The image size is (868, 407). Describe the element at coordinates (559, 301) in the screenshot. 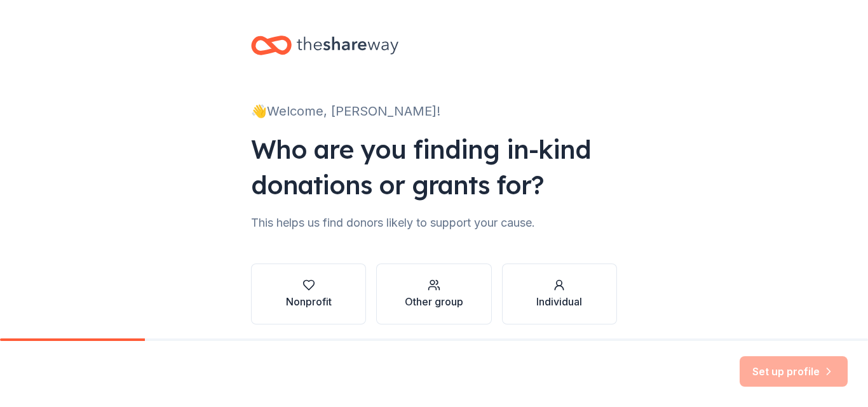

I see `div: Individual` at that location.